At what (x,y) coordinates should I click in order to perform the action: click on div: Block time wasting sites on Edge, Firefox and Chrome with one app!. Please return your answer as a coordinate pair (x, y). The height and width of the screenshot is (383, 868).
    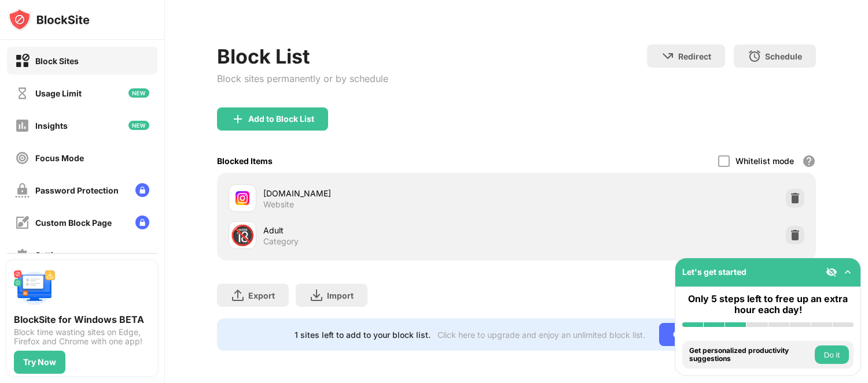
    Looking at the image, I should click on (82, 337).